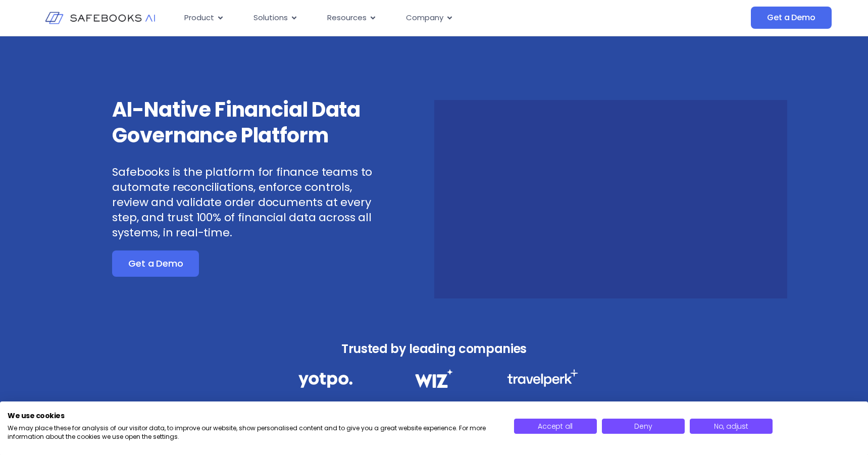  What do you see at coordinates (644, 426) in the screenshot?
I see `button: Deny all cookies` at bounding box center [644, 426].